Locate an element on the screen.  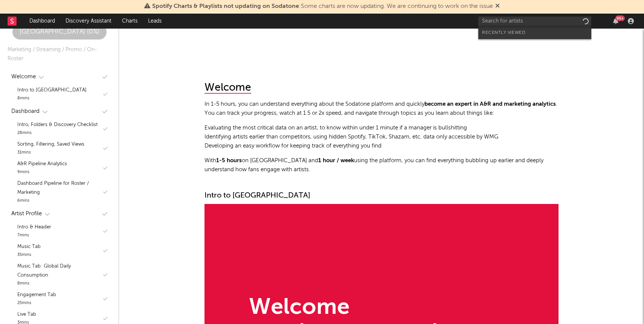
div: Dashboard is located at coordinates (25, 111).